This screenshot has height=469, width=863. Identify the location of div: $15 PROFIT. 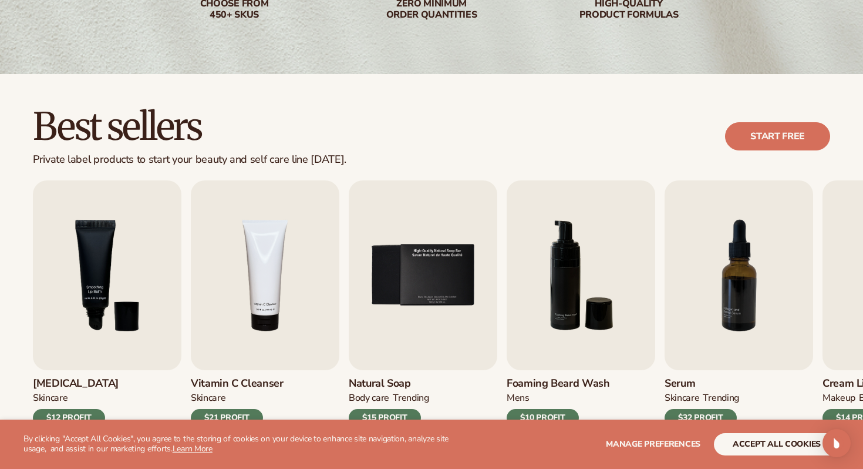
(385, 417).